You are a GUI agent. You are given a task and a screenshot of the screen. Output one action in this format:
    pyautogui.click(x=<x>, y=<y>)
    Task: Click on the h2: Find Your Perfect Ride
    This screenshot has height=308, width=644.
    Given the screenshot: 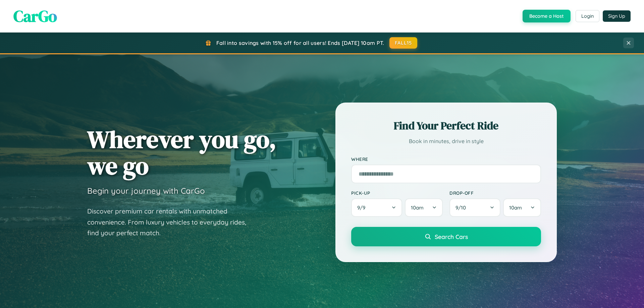 What is the action you would take?
    pyautogui.click(x=446, y=126)
    